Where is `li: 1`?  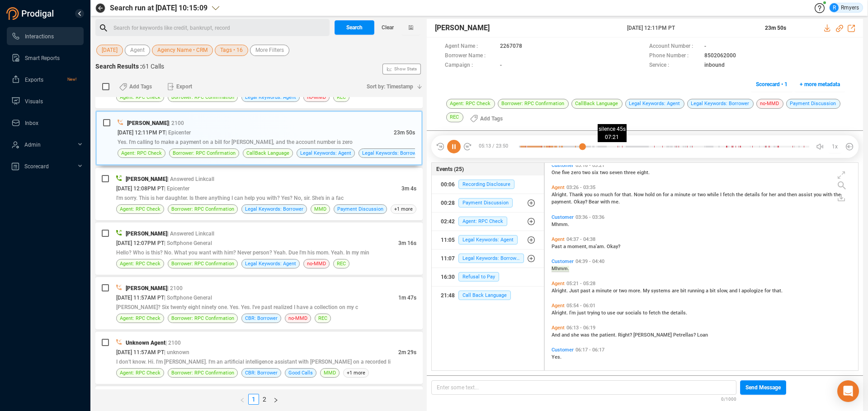
li: 1 is located at coordinates (253, 400).